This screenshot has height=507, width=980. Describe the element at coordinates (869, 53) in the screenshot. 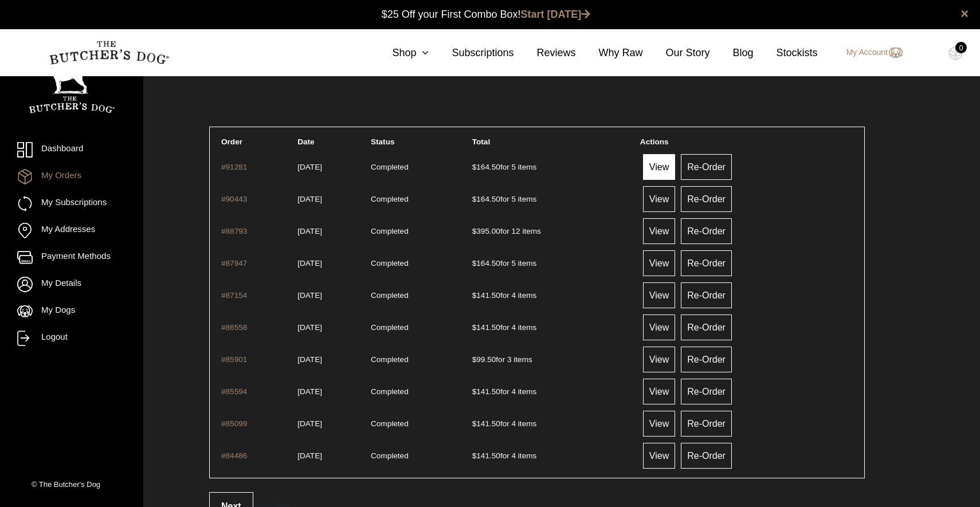

I see `a: My Account` at that location.